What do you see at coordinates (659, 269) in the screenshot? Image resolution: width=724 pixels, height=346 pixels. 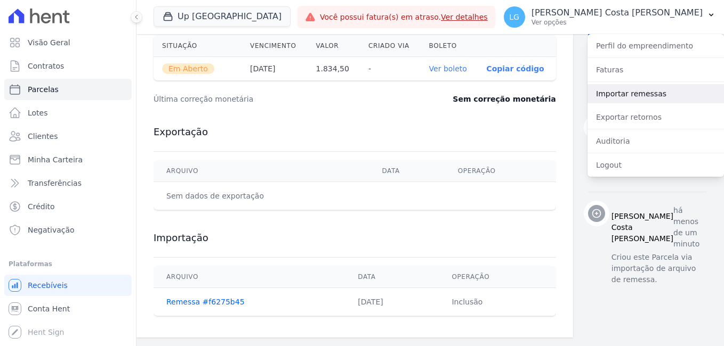 I see `p: Criou este Parcela via importação de arquivo de remessa.` at bounding box center [659, 269].